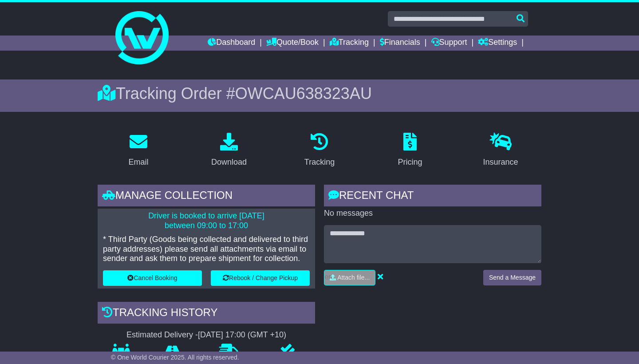 The image size is (639, 364). What do you see at coordinates (175, 357) in the screenshot?
I see `span: © One World Courier 2025. All rights reserved.` at bounding box center [175, 357].